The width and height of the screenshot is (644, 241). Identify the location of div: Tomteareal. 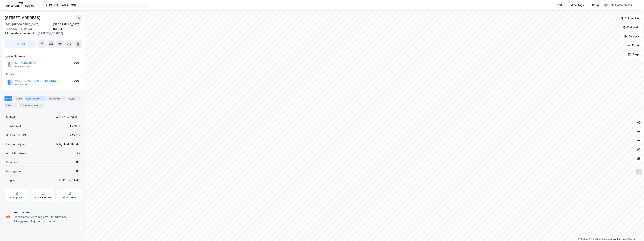
(13, 126).